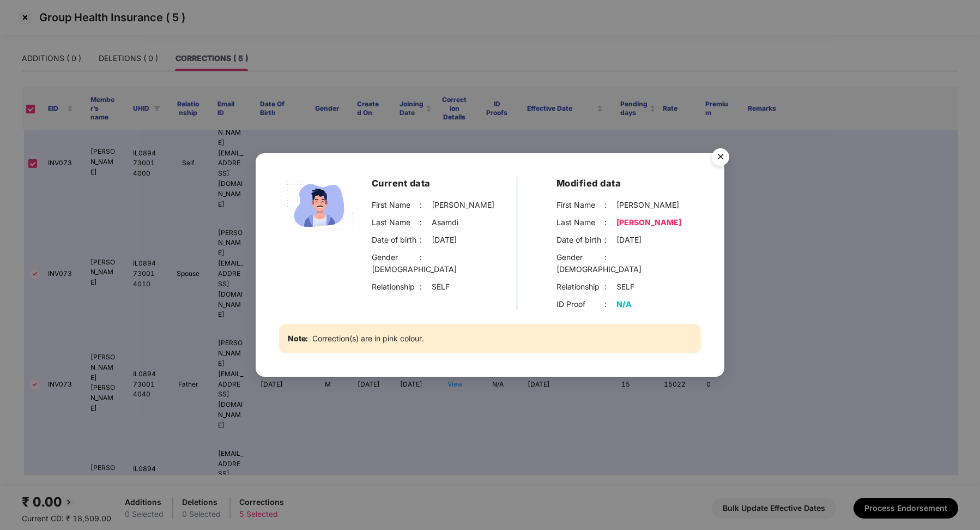 This screenshot has width=980, height=530. What do you see at coordinates (720, 159) in the screenshot?
I see `img: svg+xml;base64,PHN2ZyB4bWxucz0iaHR0cDovL3d3dy53My5vcmcvMjAwMC9zdmciIHdpZHRoPSI1NiIgaGVpZ2h0PSI1Ni...` at bounding box center [720, 159].